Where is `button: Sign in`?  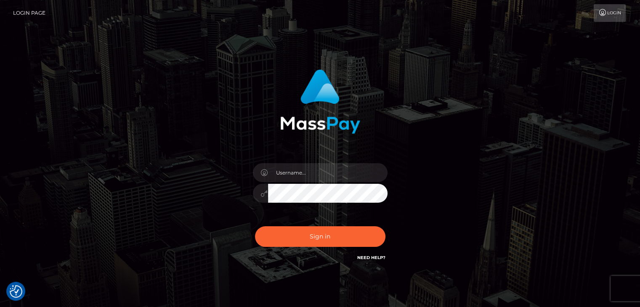 button: Sign in is located at coordinates (320, 236).